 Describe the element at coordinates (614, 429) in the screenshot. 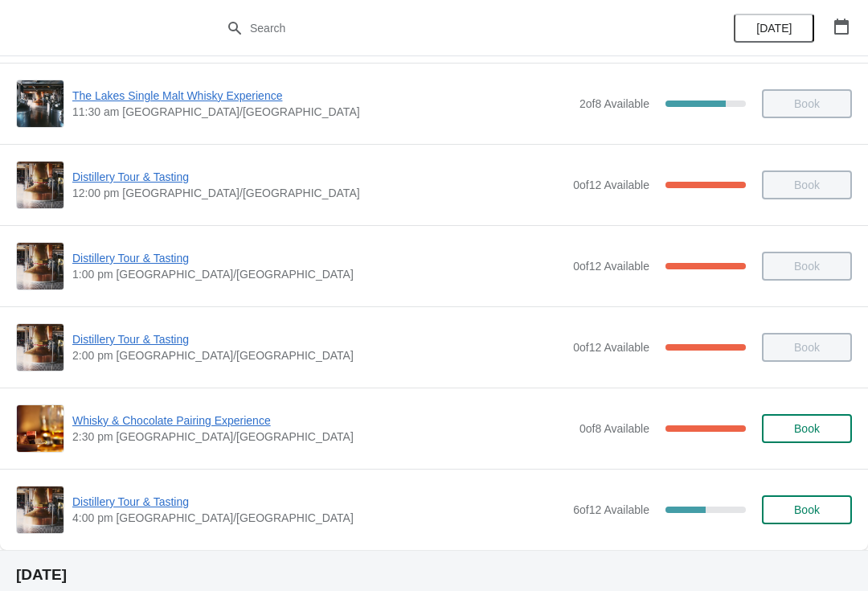

I see `span: 0 of 8 Available` at that location.